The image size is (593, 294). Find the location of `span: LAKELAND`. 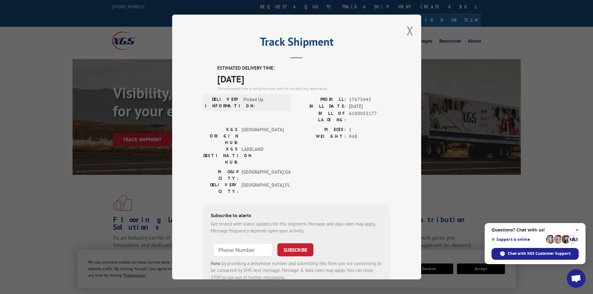

span: LAKELAND is located at coordinates (263, 156).